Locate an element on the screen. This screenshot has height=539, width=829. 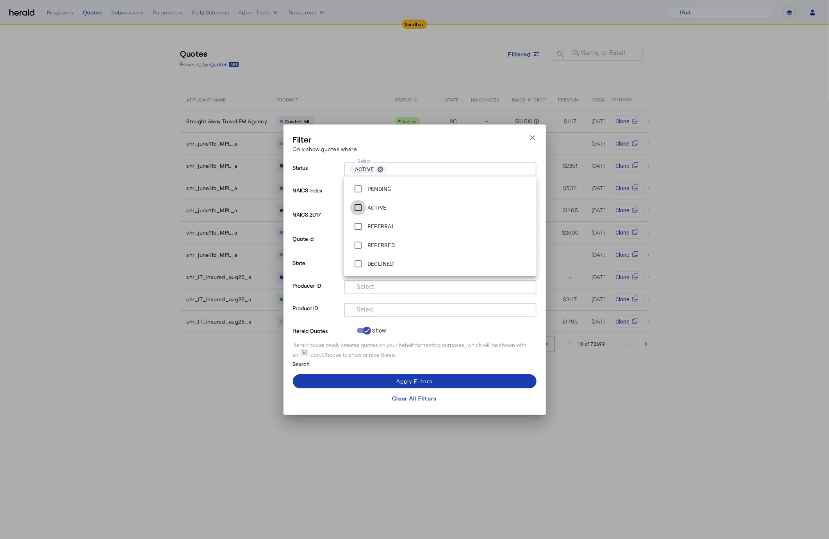
p: Product ID is located at coordinates (317, 314).